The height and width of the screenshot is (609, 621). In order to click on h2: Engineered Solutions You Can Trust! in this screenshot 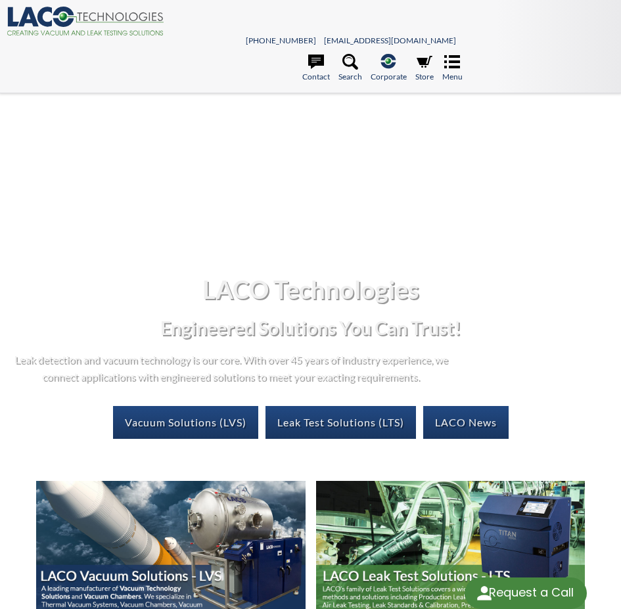, I will do `click(310, 328)`.